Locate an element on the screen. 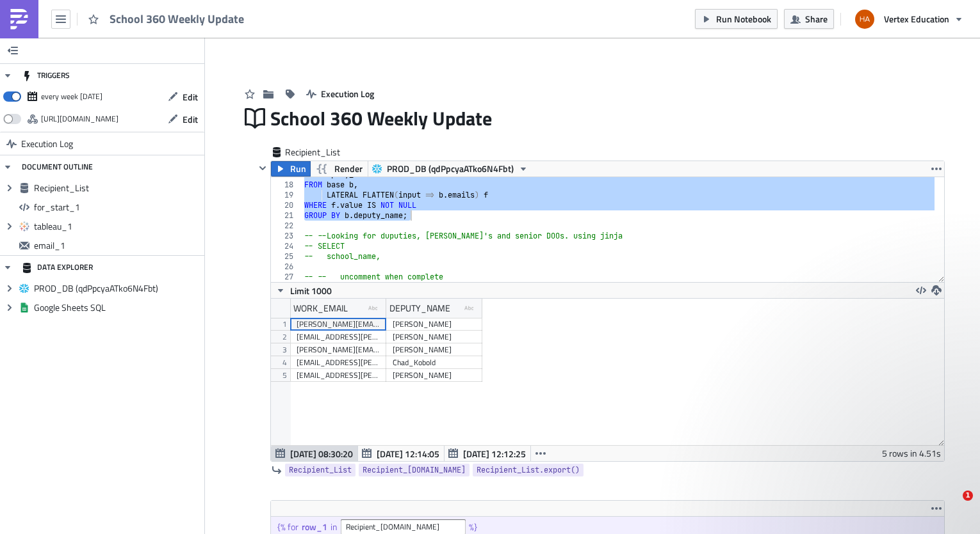 Image resolution: width=980 pixels, height=534 pixels. span: for_start_1 is located at coordinates (117, 207).